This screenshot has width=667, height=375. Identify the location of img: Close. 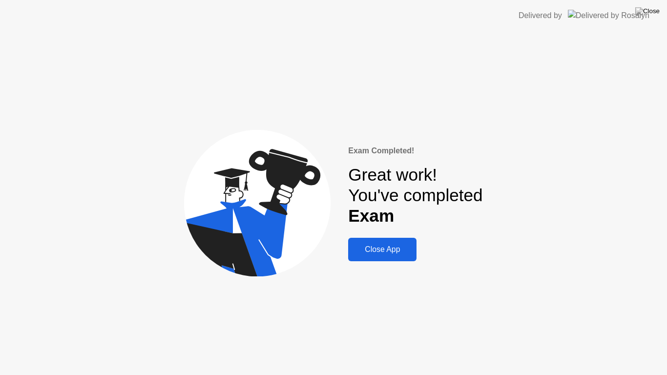
(648, 11).